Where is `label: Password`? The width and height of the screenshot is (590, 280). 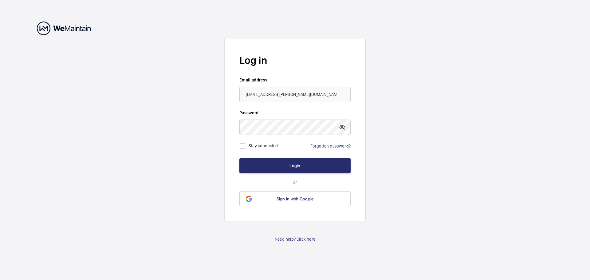
label: Password is located at coordinates (295, 113).